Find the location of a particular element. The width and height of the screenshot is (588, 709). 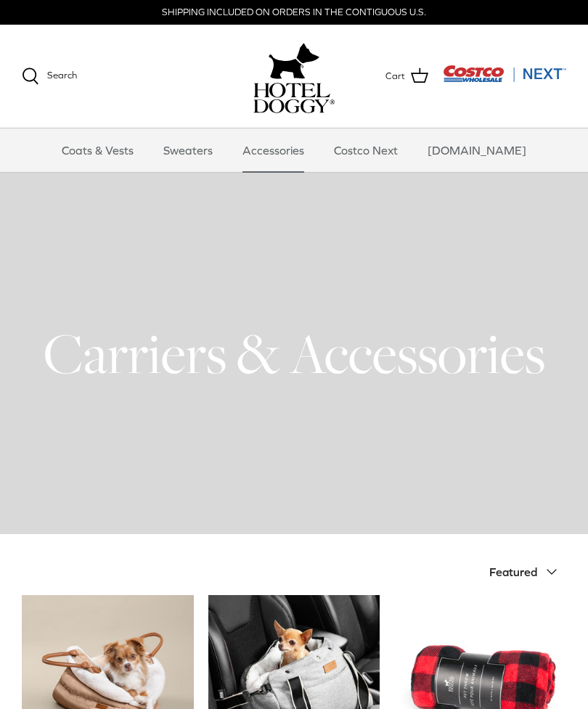

span: Featured is located at coordinates (513, 572).